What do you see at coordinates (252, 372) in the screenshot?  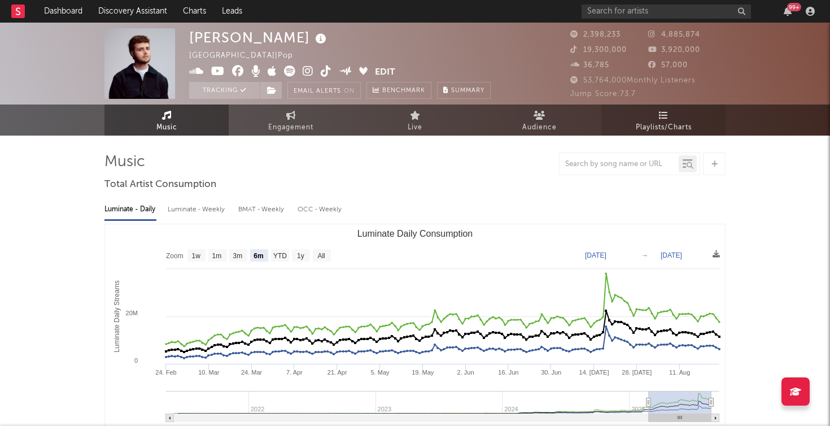 I see `text: 24. Mar` at bounding box center [252, 372].